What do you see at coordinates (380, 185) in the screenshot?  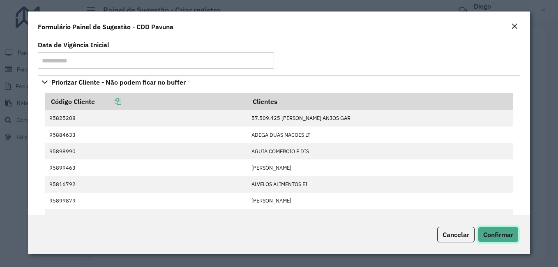 I see `td: ALVELOS ALIMENTOS EI` at bounding box center [380, 185].